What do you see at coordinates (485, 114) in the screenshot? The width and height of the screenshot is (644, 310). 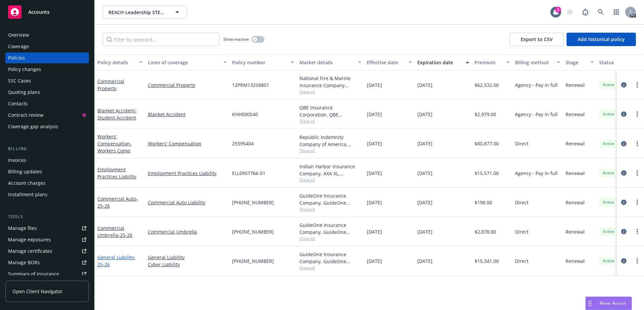 I see `span: $2,979.00` at bounding box center [485, 114].